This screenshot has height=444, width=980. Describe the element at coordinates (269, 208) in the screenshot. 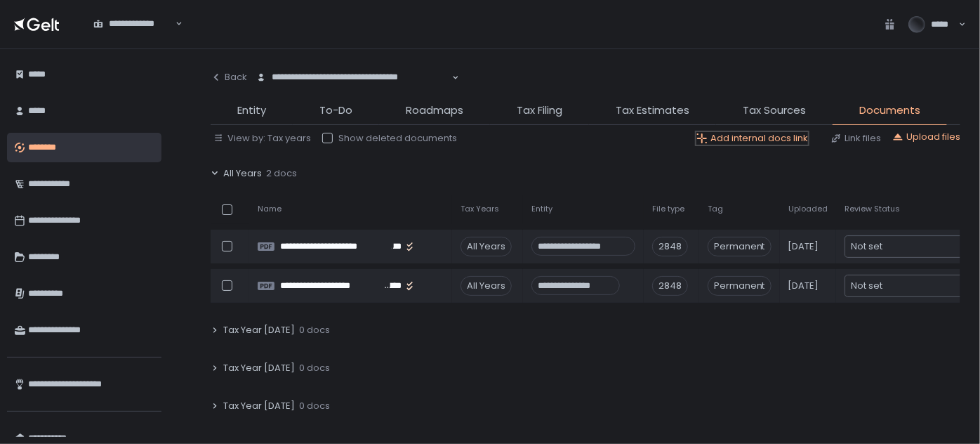

I see `span: Name` at that location.